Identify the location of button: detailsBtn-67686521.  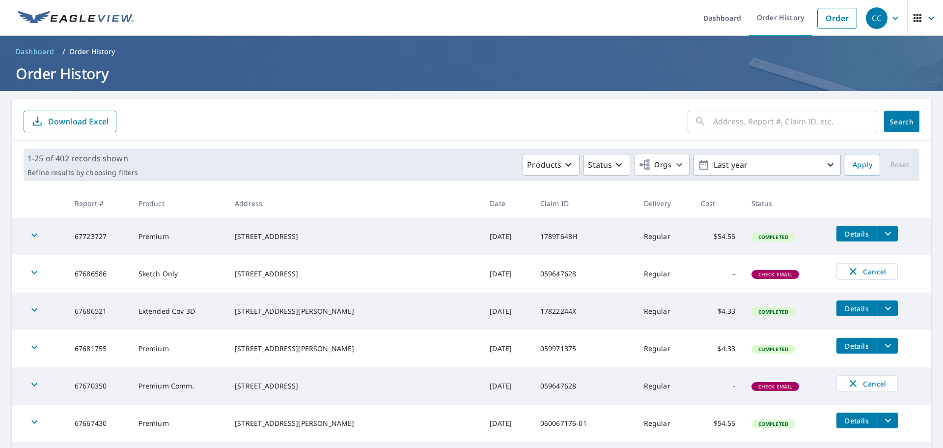
(857, 308).